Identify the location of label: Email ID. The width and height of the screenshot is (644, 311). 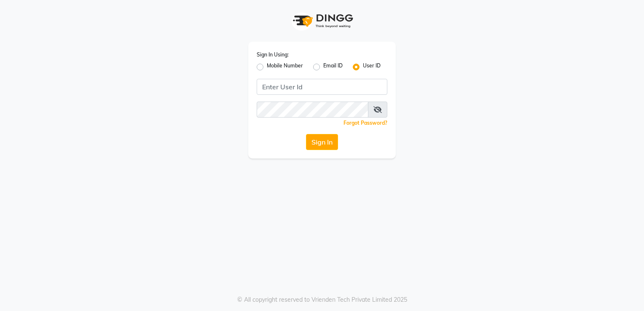
(333, 67).